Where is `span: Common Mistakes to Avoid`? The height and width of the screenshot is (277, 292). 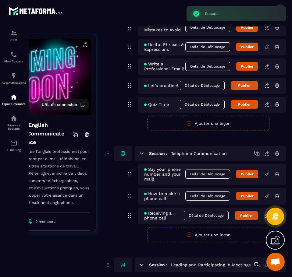 span: Common Mistakes to Avoid is located at coordinates (164, 27).